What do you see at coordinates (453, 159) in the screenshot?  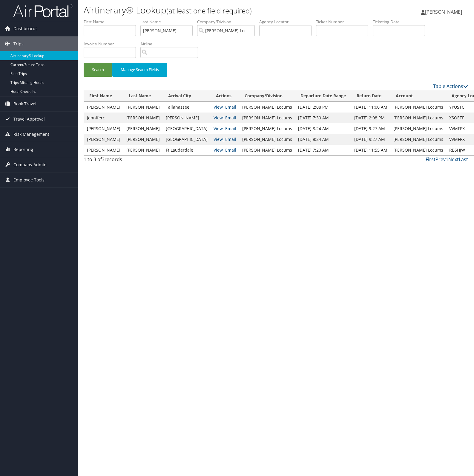 I see `a: Next` at bounding box center [453, 159].